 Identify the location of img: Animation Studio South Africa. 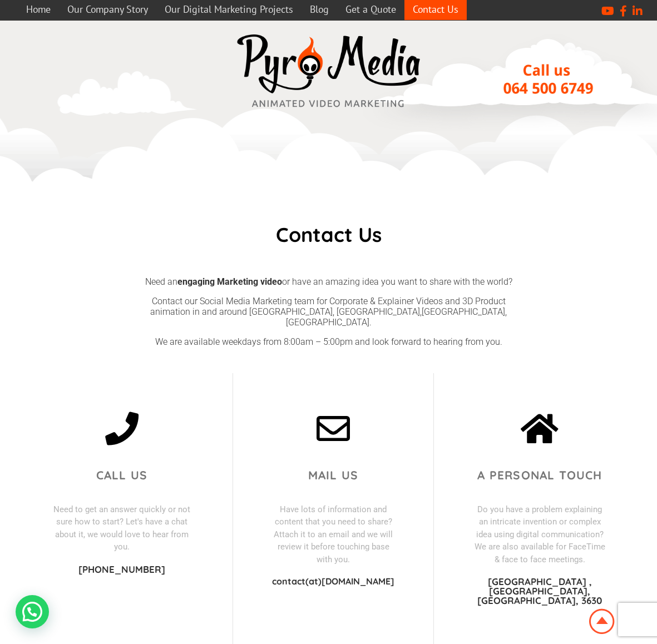
(601, 621).